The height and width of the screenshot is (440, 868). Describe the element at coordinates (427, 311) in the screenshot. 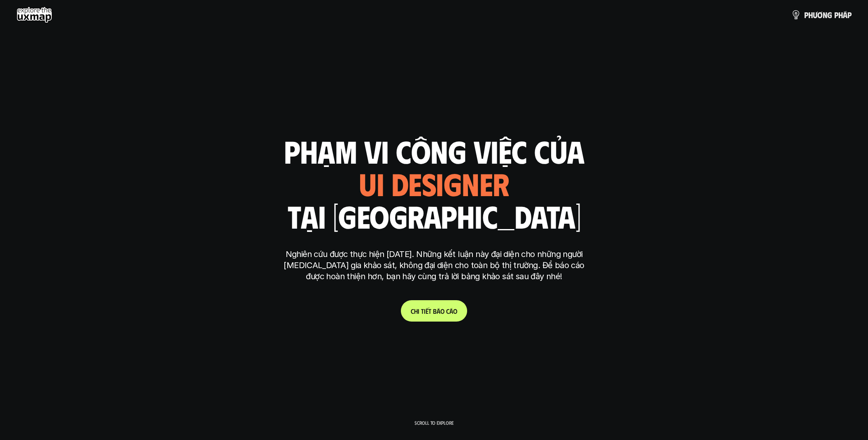

I see `span: ế` at that location.